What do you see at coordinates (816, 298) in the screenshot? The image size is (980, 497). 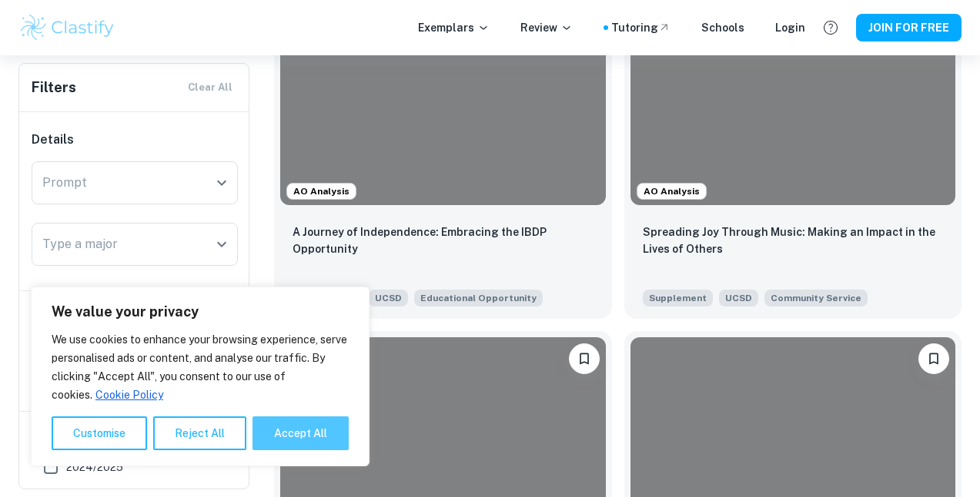 I see `span: What have you done to make your school or your community a better place?` at bounding box center [816, 298].